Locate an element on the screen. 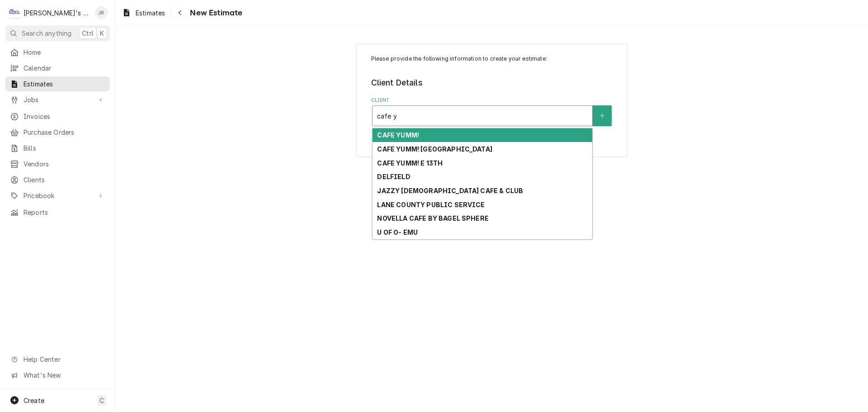 The image size is (868, 412). span: New Estimate is located at coordinates (215, 12).